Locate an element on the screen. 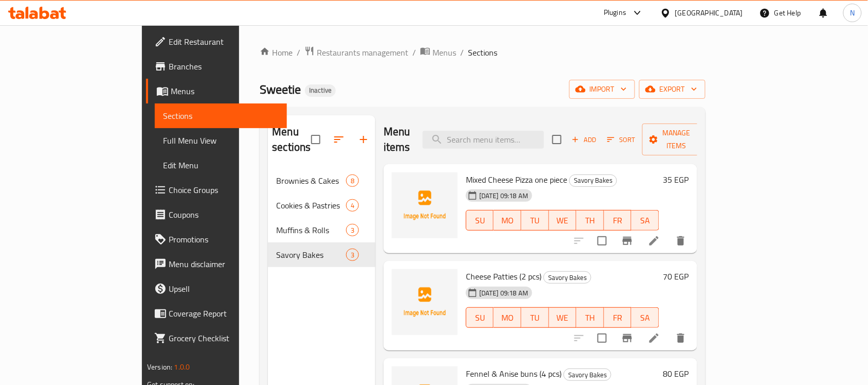 The width and height of the screenshot is (868, 385). button: TU is located at coordinates (535, 220).